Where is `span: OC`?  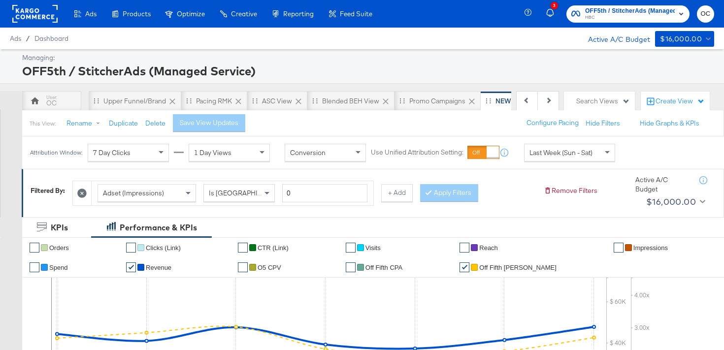 span: OC is located at coordinates (705, 14).